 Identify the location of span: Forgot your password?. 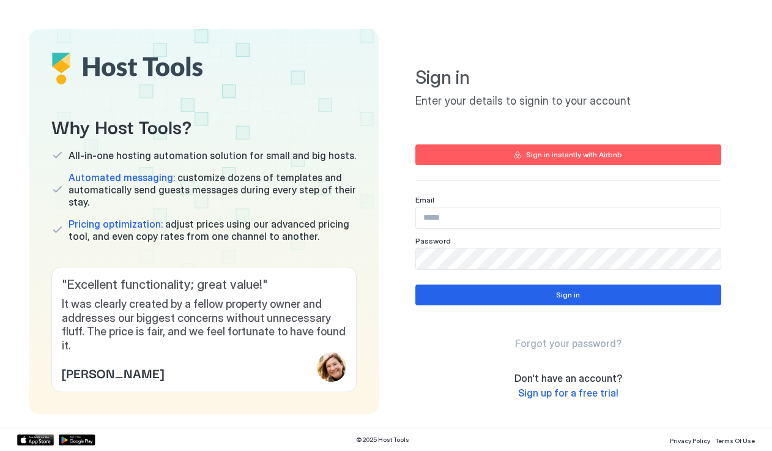
(568, 343).